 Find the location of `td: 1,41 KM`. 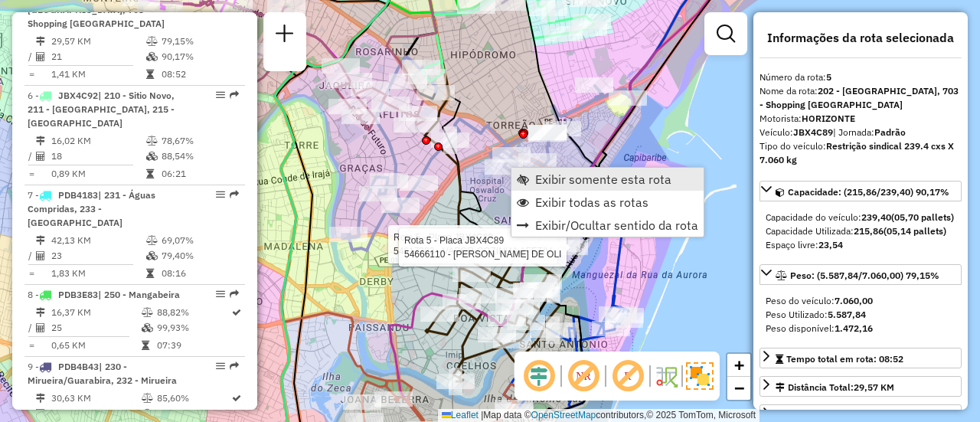

td: 1,41 KM is located at coordinates (98, 74).